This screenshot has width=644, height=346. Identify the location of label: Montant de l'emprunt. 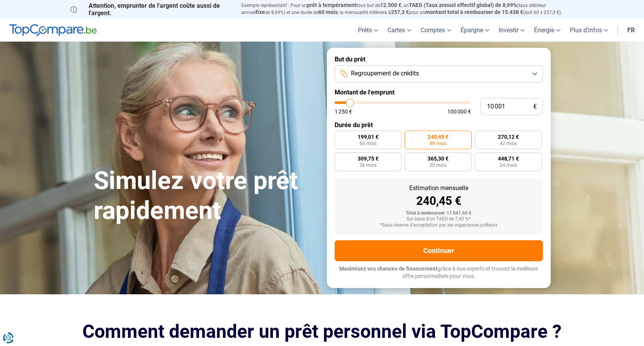
(439, 92).